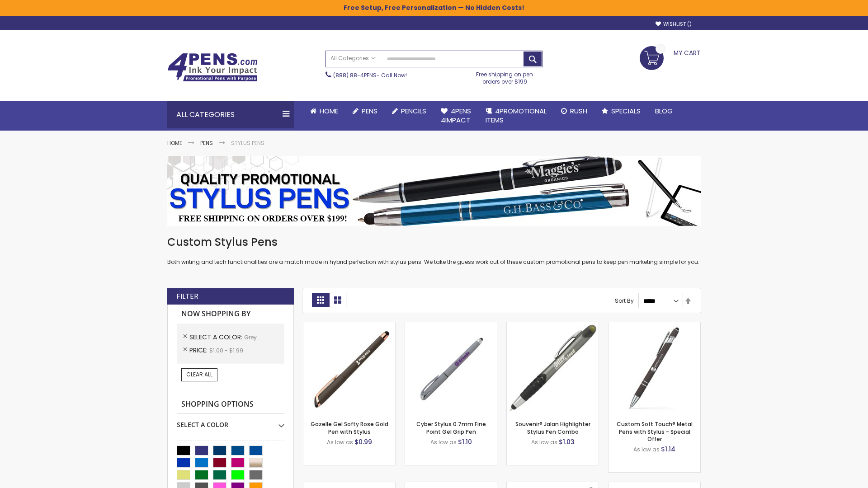 This screenshot has height=488, width=868. What do you see at coordinates (456, 116) in the screenshot?
I see `span: 4Pens 4impact` at bounding box center [456, 116].